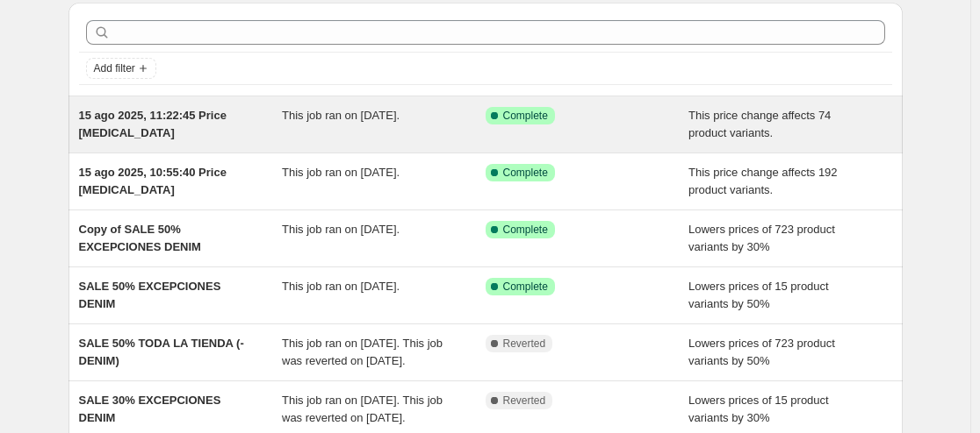  I want to click on span: This price change affects 192 product variants., so click(763, 181).